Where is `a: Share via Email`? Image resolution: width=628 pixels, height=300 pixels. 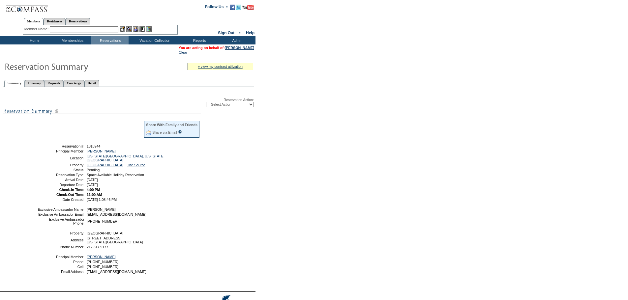
a: Share via Email is located at coordinates (164, 132).